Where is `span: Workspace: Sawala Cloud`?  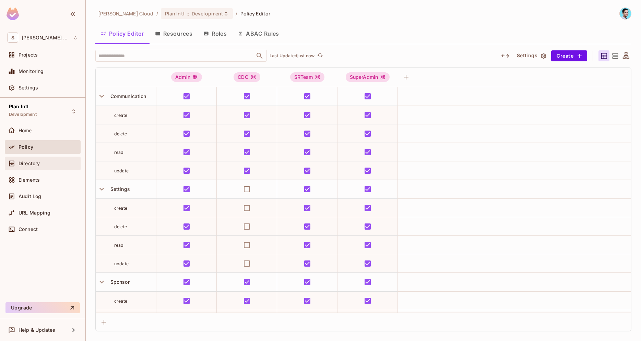
span: Workspace: Sawala Cloud is located at coordinates (46, 38).